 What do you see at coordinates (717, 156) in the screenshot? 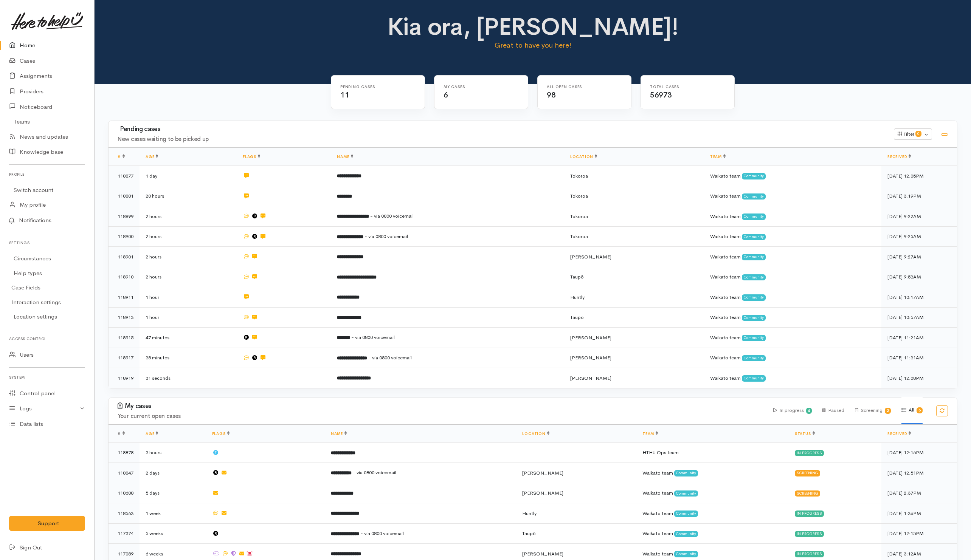
I see `a: Team` at bounding box center [717, 156].